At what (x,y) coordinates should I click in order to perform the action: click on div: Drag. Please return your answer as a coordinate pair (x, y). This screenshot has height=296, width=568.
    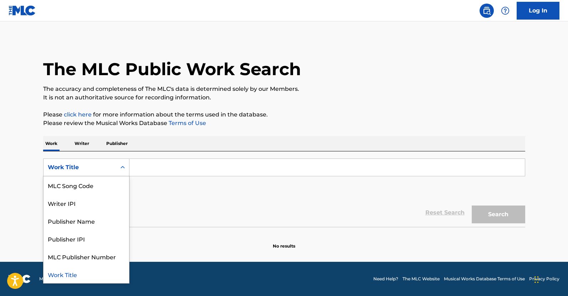
    Looking at the image, I should click on (537, 280).